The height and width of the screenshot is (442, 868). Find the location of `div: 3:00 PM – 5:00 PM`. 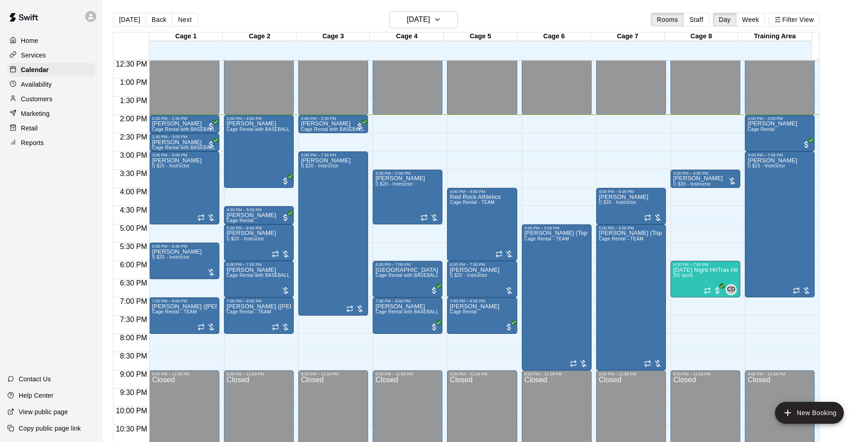

div: 3:00 PM – 5:00 PM is located at coordinates (184, 155).